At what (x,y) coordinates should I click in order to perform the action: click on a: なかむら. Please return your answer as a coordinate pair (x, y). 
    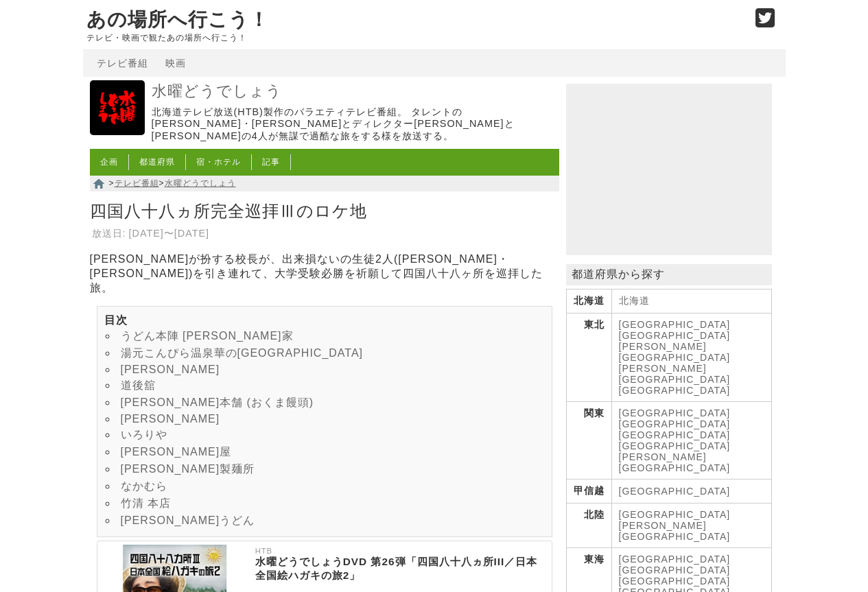
    Looking at the image, I should click on (144, 486).